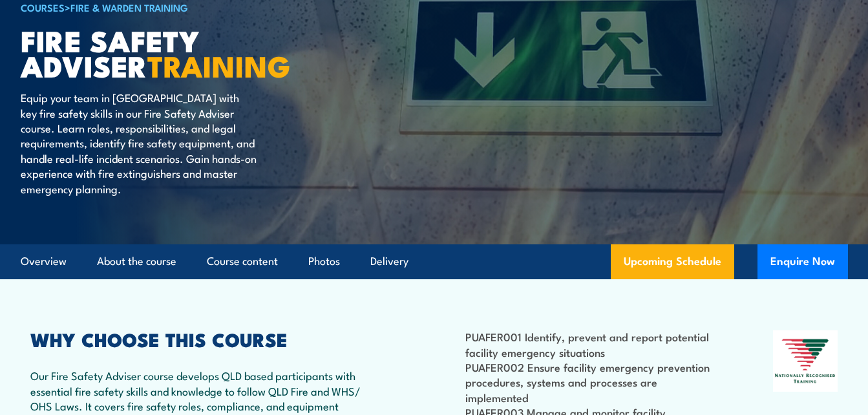 The image size is (868, 415). What do you see at coordinates (324, 261) in the screenshot?
I see `a: Photos` at bounding box center [324, 261].